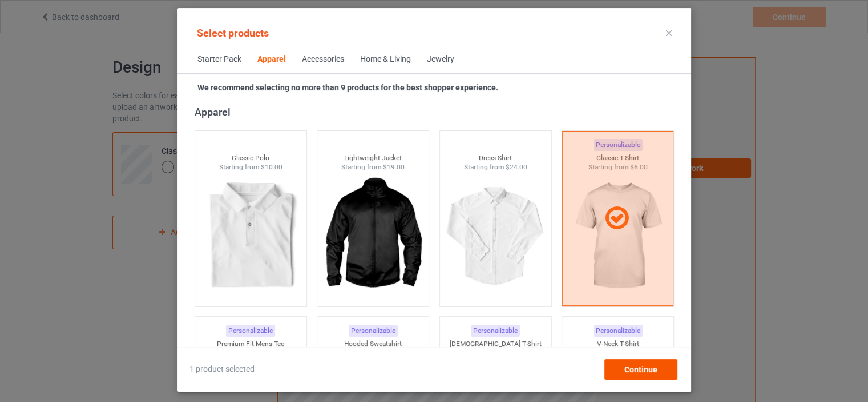 The width and height of the screenshot is (868, 402). Describe the element at coordinates (271, 167) in the screenshot. I see `span: $10.00` at that location.